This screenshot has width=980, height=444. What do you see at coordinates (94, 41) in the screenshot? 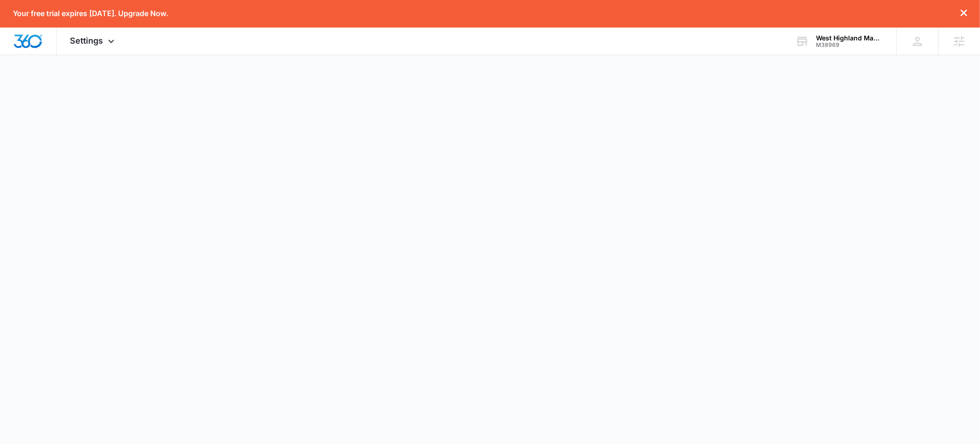
I see `div: Settings` at bounding box center [94, 41].